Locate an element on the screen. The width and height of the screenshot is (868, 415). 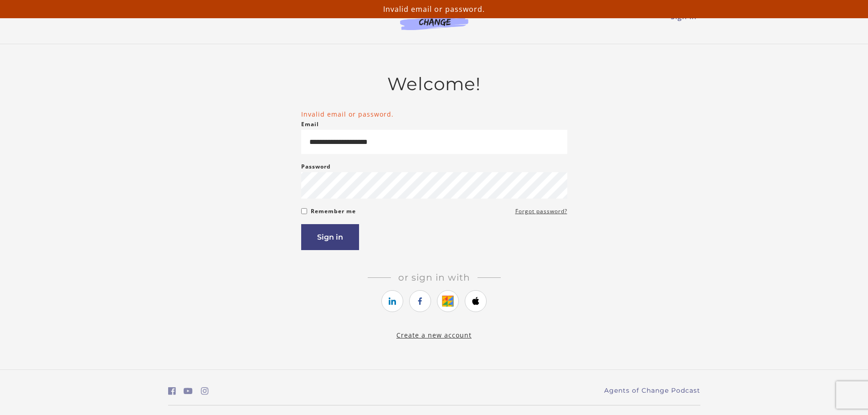
i: https://www.youtube.com/c/AgentsofChangeTestPrepbyMeaganMitchell (Open in a new window) is located at coordinates (188, 391).